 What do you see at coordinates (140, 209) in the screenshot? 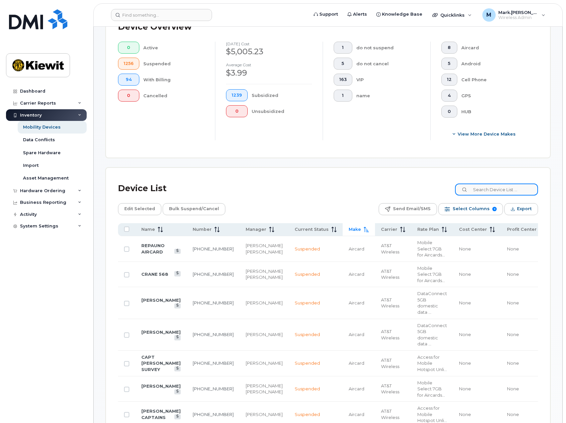
I see `button: Edit Selected` at bounding box center [140, 209].